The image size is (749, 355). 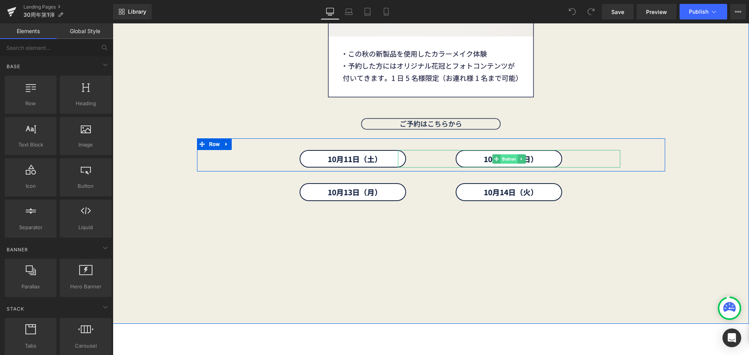 What do you see at coordinates (15, 309) in the screenshot?
I see `span: Stack` at bounding box center [15, 309].